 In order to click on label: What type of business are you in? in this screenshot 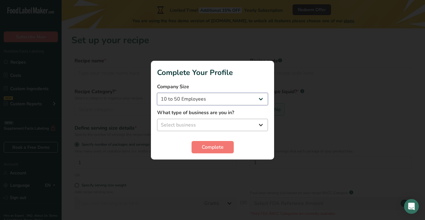, I will do `click(212, 112)`.